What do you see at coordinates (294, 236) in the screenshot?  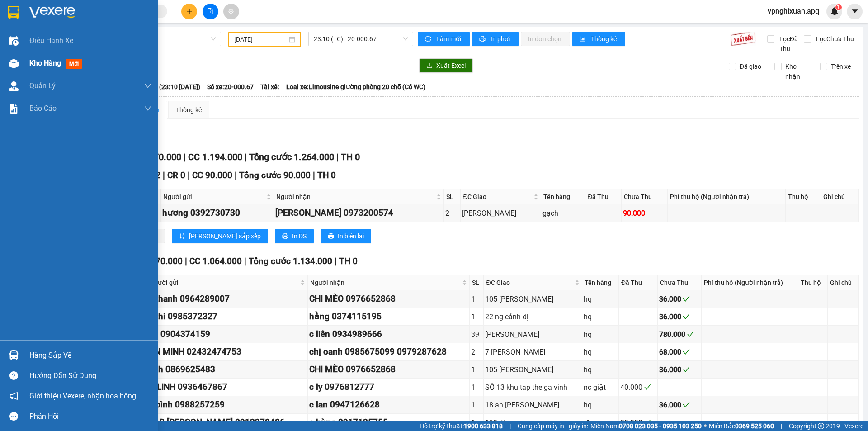 I see `button: printerIn DS` at bounding box center [294, 236].